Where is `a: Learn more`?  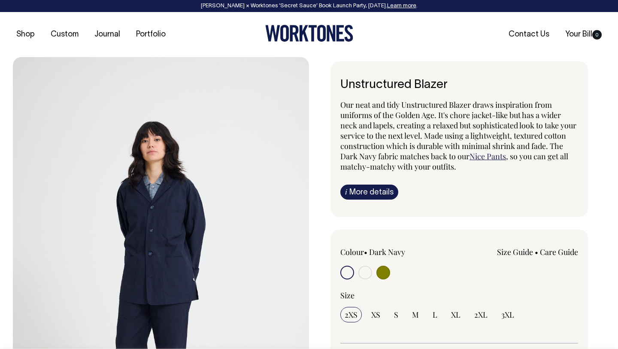 a: Learn more is located at coordinates (401, 6).